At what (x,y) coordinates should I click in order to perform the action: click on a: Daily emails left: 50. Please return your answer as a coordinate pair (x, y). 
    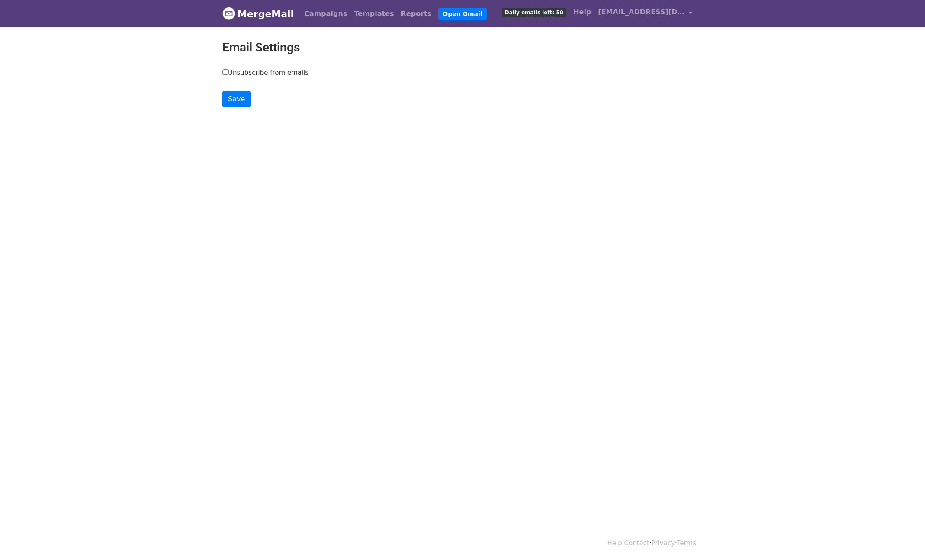
    Looking at the image, I should click on (534, 12).